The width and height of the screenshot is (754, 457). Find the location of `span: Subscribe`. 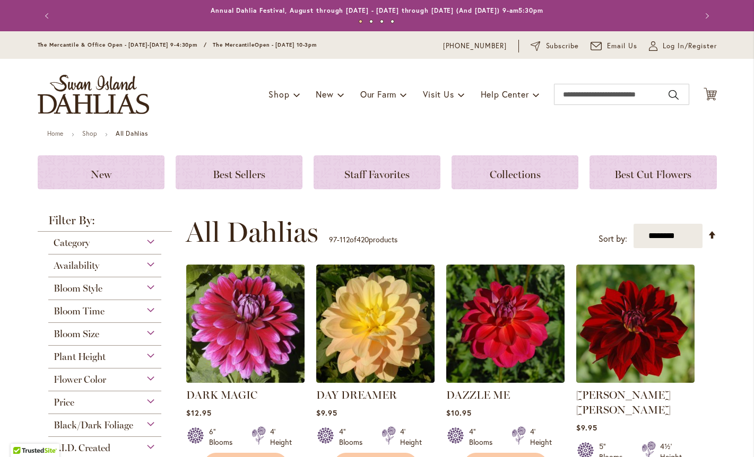

span: Subscribe is located at coordinates (562, 46).